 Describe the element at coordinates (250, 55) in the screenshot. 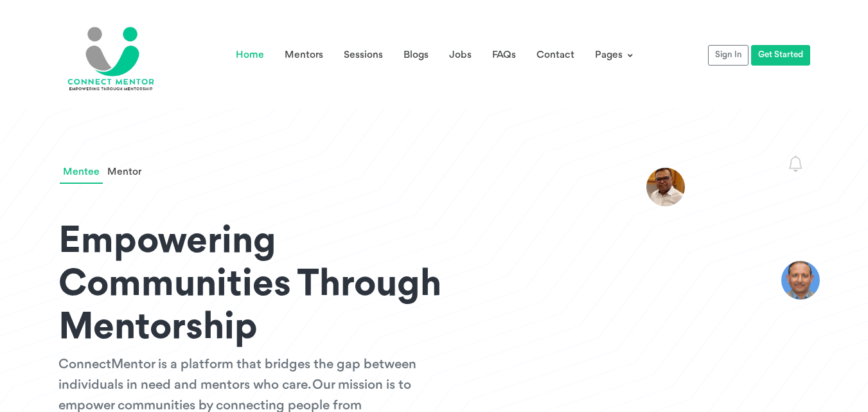

I see `a: Home` at that location.